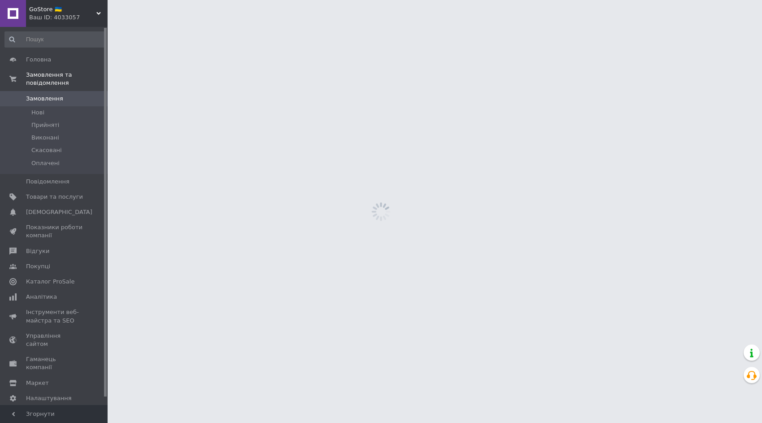  I want to click on span: Інструменти веб-майстра та SEO, so click(54, 316).